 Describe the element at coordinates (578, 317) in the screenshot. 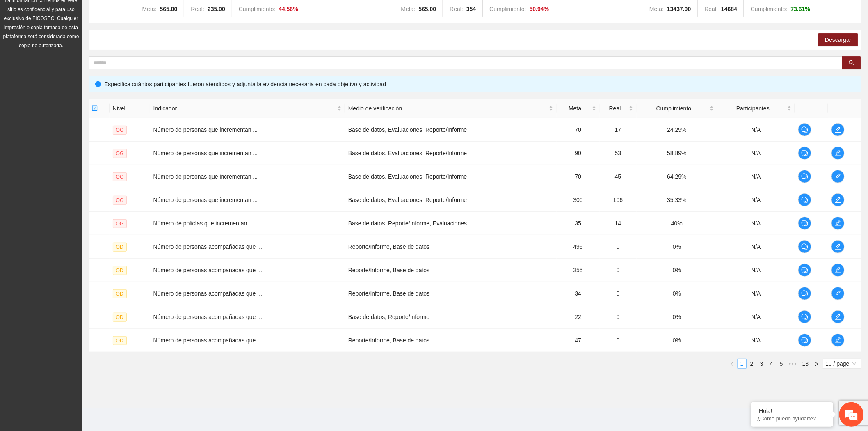

I see `td: 22` at that location.